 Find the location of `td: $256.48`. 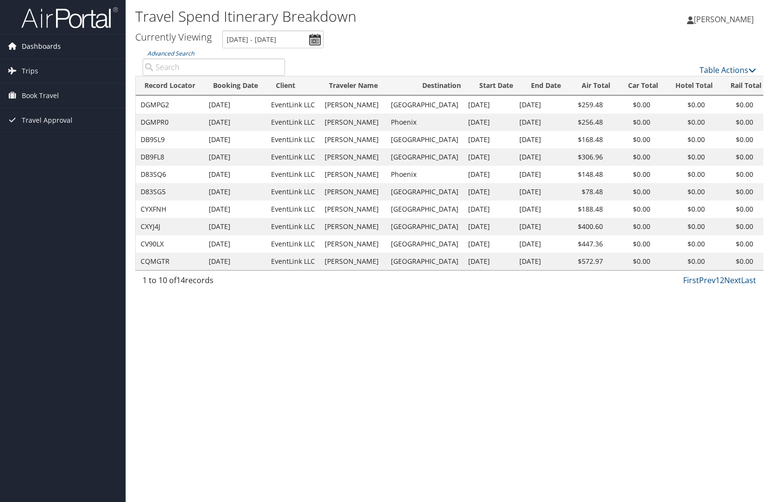

td: $256.48 is located at coordinates (585, 122).